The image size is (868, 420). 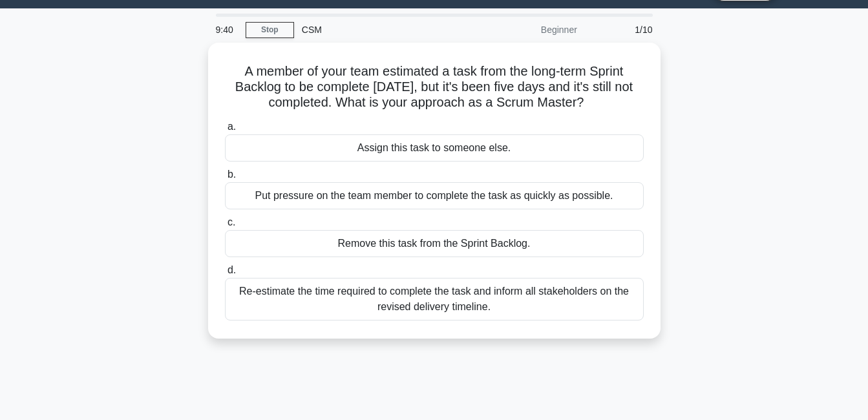 What do you see at coordinates (434, 300) in the screenshot?
I see `div: Re-estimate the time required to complete the task and inform all stakeholders on the revised del...` at bounding box center [434, 300].